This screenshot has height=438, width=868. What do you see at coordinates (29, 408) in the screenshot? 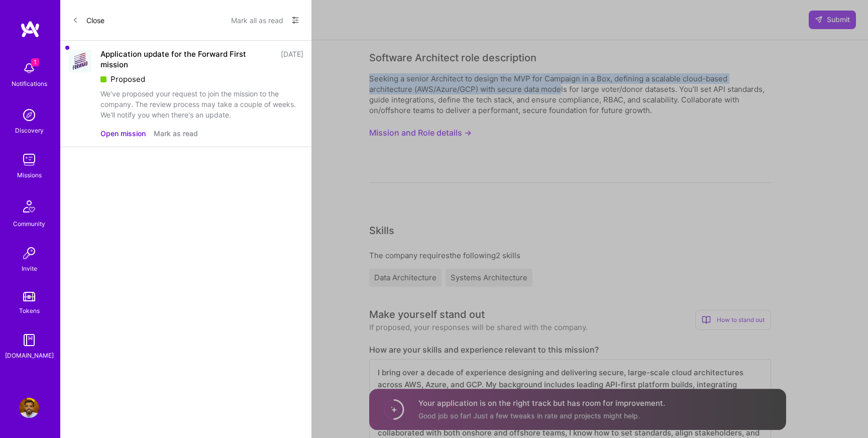
I see `img: User Avatar` at bounding box center [29, 408].